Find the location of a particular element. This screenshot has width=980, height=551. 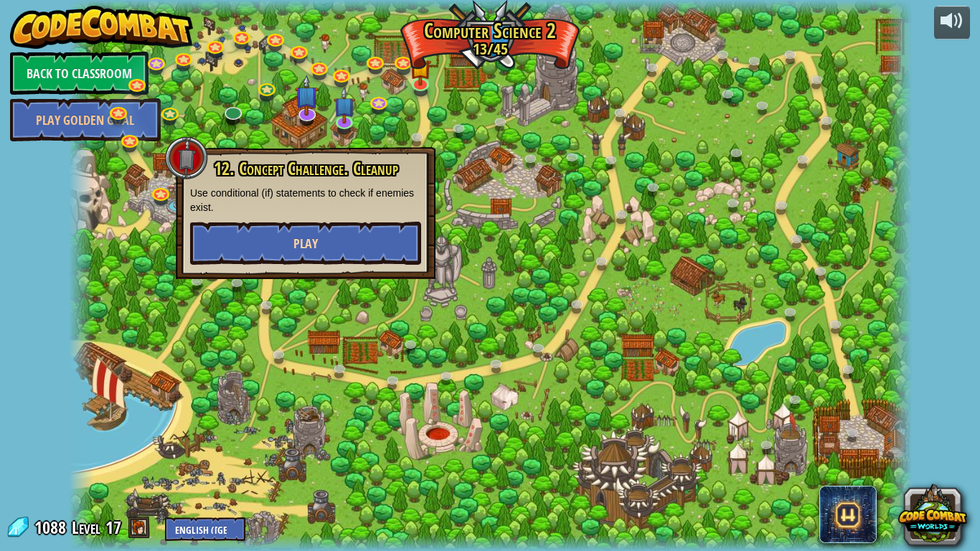

a: Back to Classroom is located at coordinates (79, 73).